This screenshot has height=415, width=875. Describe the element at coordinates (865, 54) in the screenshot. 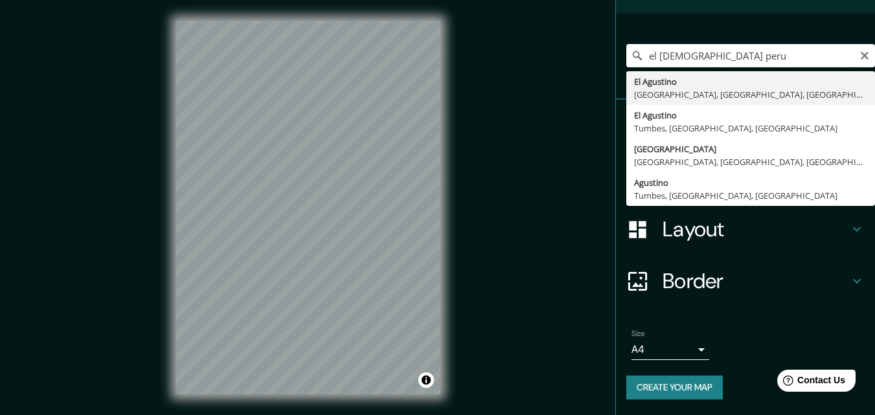

I see `button: Clear` at that location.